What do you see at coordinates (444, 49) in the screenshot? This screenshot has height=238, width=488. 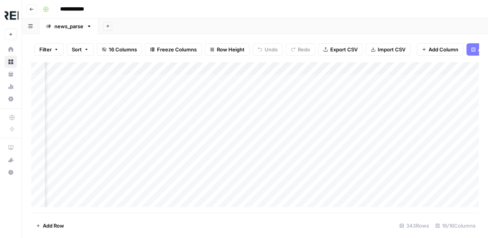 I see `span: Add Column` at bounding box center [444, 49].